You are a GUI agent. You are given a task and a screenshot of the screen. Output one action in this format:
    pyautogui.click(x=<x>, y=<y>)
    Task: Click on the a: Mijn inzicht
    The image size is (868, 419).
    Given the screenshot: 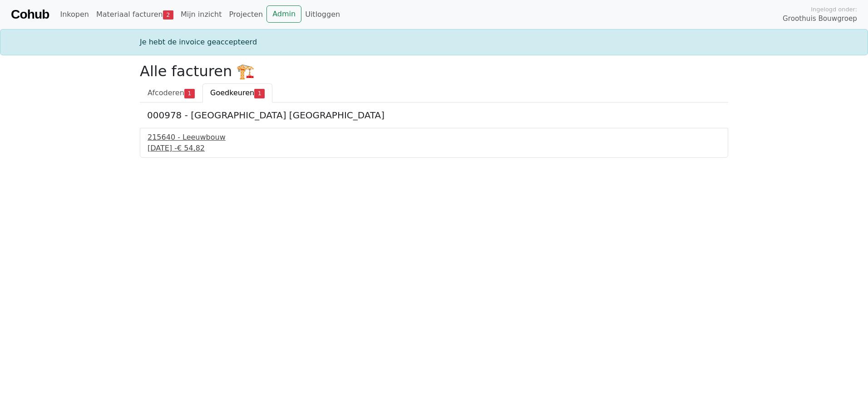 What is the action you would take?
    pyautogui.click(x=201, y=14)
    